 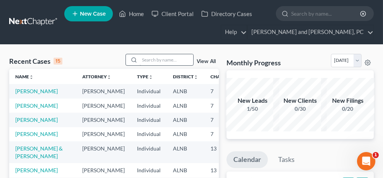 What do you see at coordinates (223, 77) in the screenshot?
I see `a: Chapterunfold_more` at bounding box center [223, 77].